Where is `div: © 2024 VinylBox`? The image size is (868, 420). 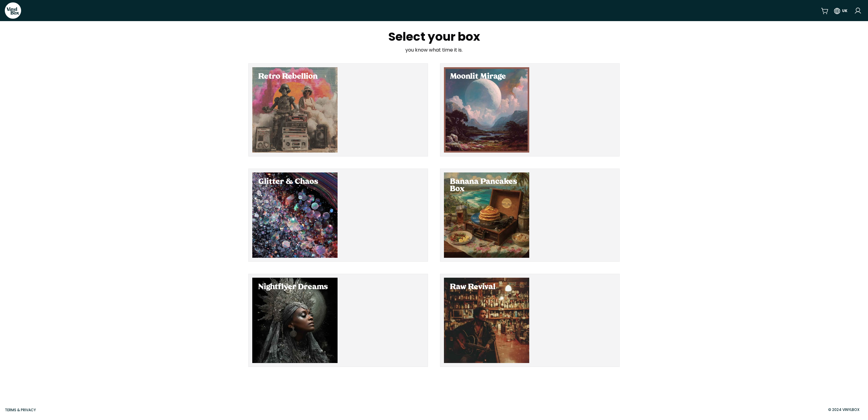
div: © 2024 VinylBox is located at coordinates (844, 410).